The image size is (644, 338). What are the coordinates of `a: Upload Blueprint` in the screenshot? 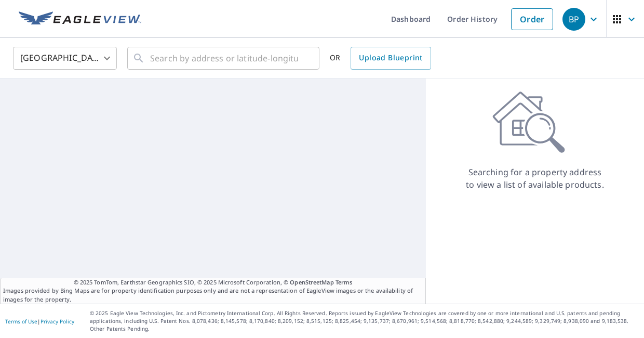 It's located at (391, 58).